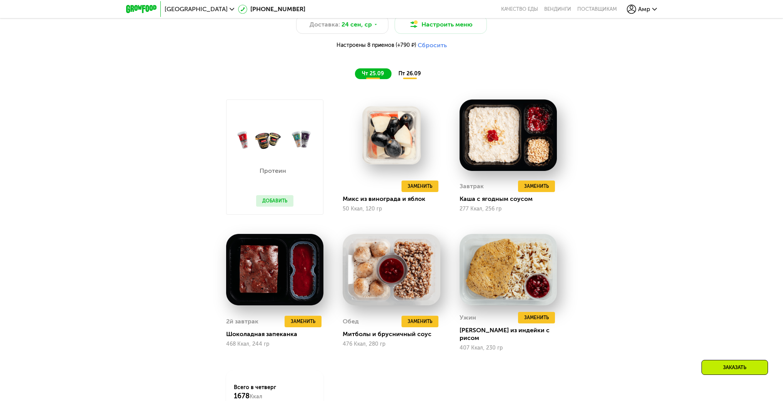  Describe the element at coordinates (391, 345) in the screenshot. I see `div: 476 Ккал, 280 гр` at that location.